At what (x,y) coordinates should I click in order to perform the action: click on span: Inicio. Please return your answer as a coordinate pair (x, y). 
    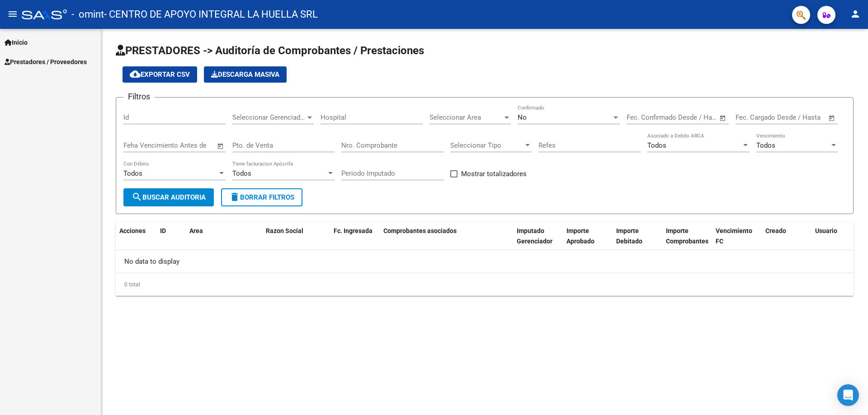
    Looking at the image, I should click on (16, 42).